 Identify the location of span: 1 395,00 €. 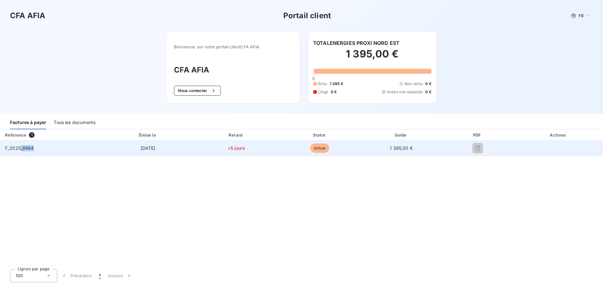
(401, 148).